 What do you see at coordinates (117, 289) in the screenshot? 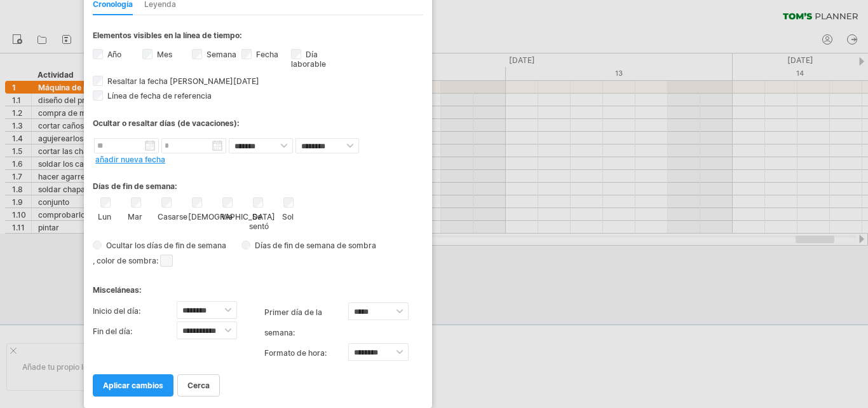
I see `font: Misceláneas:` at bounding box center [117, 289].